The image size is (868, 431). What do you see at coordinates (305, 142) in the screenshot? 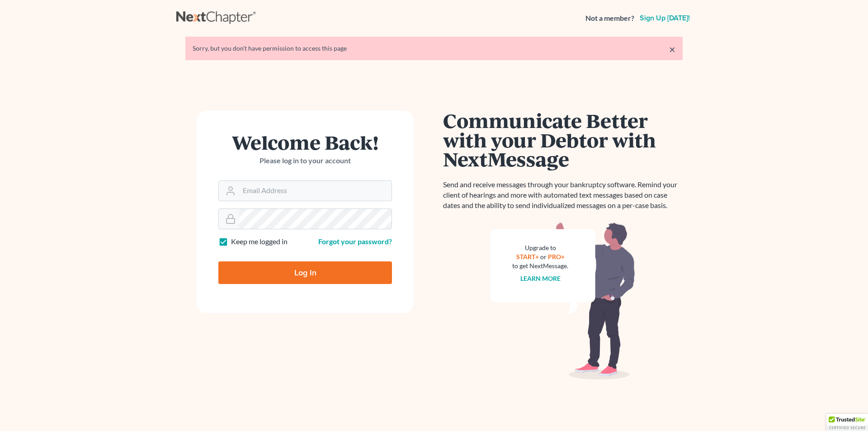
I see `h1: Welcome Back!` at bounding box center [305, 142].